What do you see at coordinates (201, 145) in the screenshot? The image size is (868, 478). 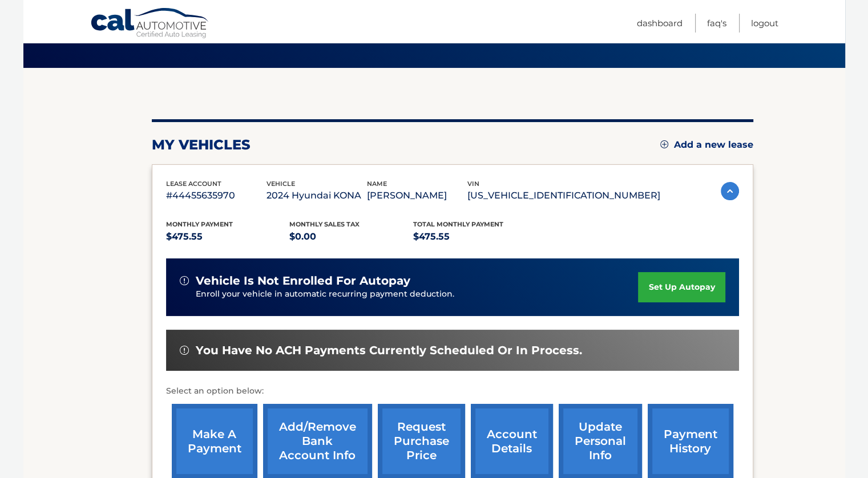 I see `h2: my vehicles` at bounding box center [201, 145].